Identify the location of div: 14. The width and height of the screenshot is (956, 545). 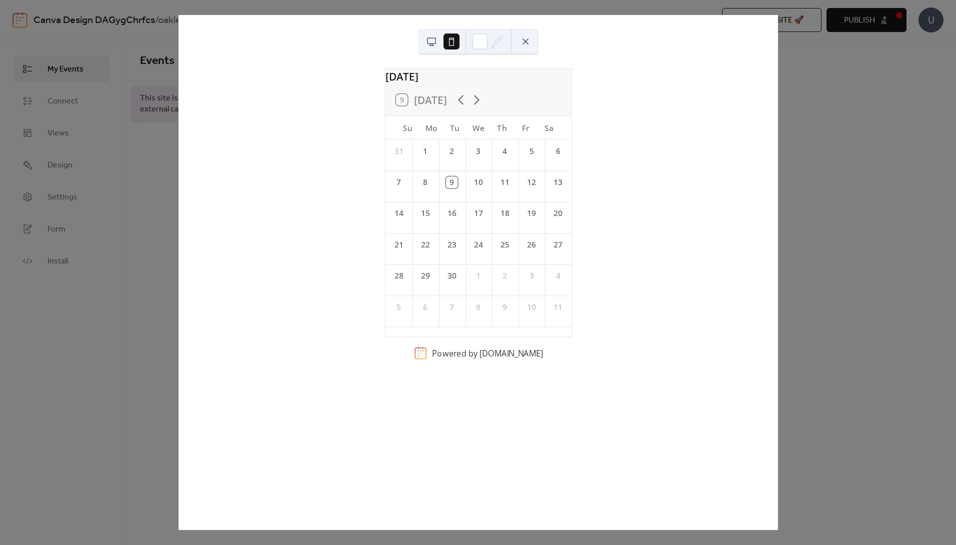
(398, 214).